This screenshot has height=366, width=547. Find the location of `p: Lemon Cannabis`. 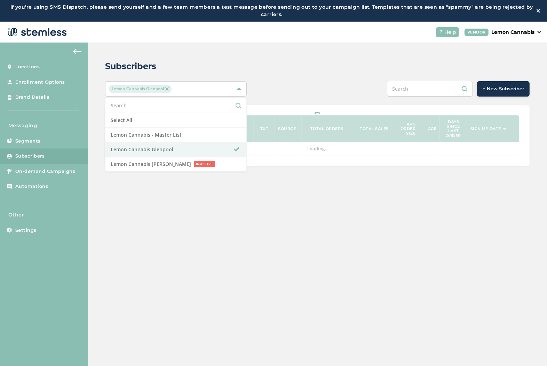

p: Lemon Cannabis is located at coordinates (513, 32).